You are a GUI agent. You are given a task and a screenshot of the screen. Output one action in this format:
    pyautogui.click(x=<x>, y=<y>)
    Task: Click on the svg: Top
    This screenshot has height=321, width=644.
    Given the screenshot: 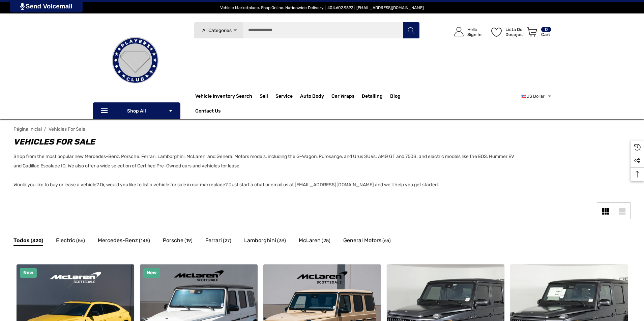 What is the action you would take?
    pyautogui.click(x=637, y=174)
    